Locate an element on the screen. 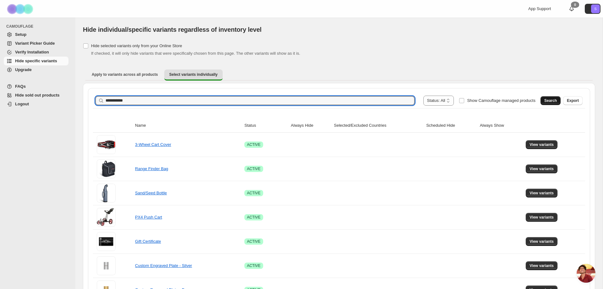 This screenshot has width=603, height=289. a: 0 is located at coordinates (572, 9).